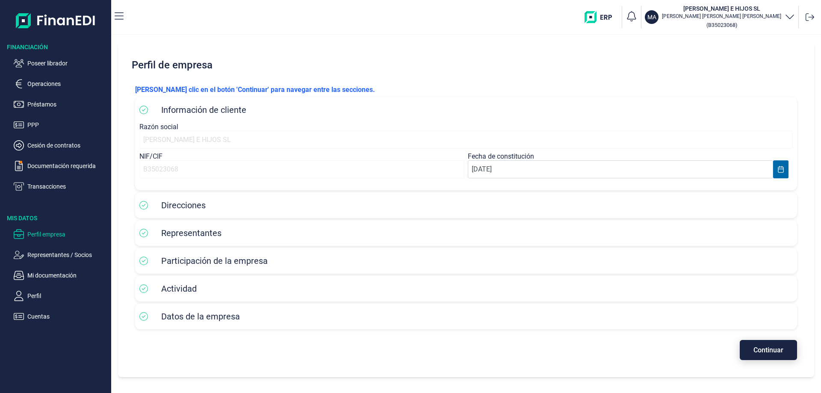  Describe the element at coordinates (68, 166) in the screenshot. I see `p: Documentación requerida` at that location.